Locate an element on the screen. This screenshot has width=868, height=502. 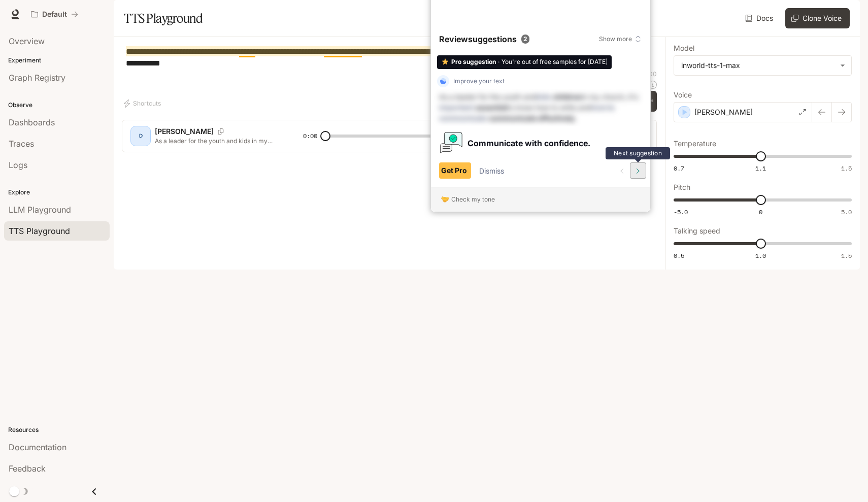
span: 1.0 is located at coordinates (760, 255).